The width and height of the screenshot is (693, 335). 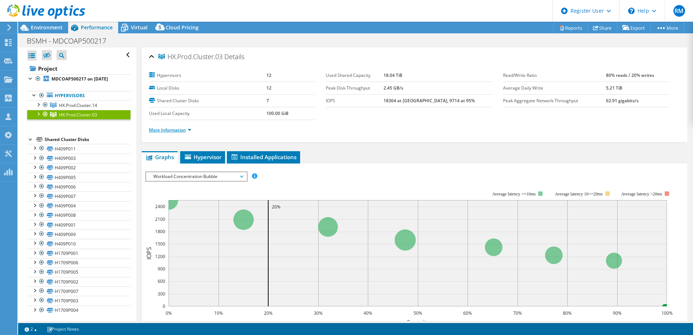 I want to click on span: HX.Prod.Cluster.14, so click(x=78, y=105).